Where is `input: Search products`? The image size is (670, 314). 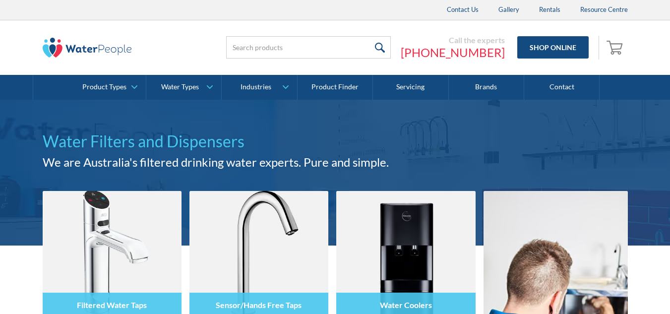
input: Search products is located at coordinates (308, 47).